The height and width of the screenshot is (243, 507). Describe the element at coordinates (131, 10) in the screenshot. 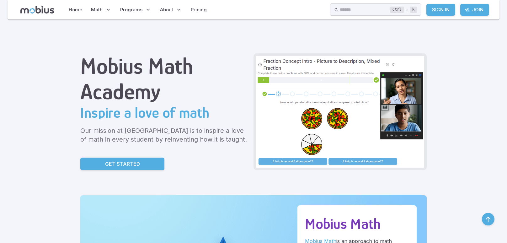

I see `span: Programs` at that location.